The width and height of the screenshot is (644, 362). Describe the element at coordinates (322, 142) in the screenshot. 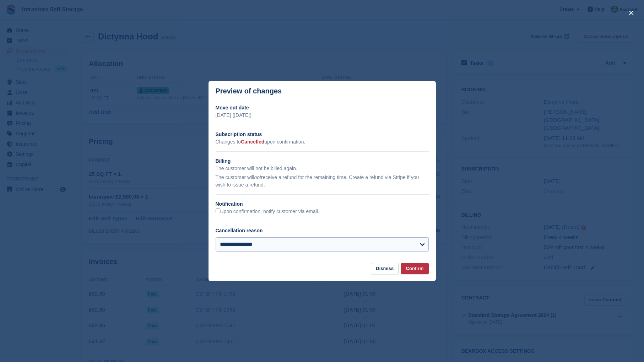

I see `p: Changes to upon confirmation.` at that location.